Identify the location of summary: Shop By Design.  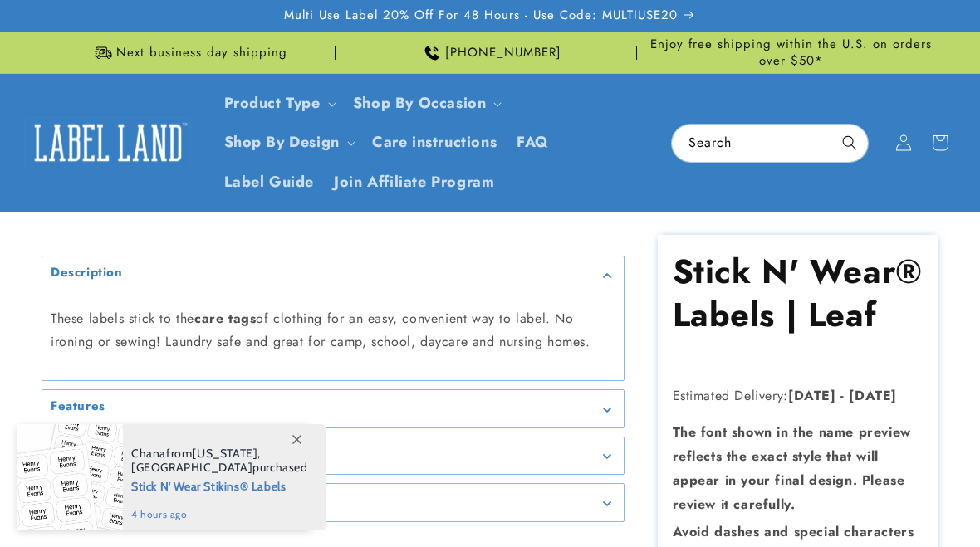
(288, 142).